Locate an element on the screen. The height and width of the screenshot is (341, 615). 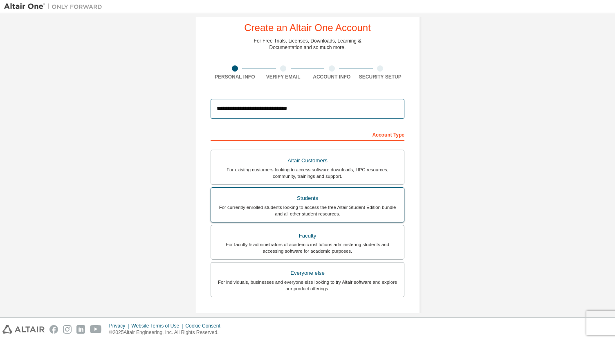
div: Cookie Consent is located at coordinates (205, 326).